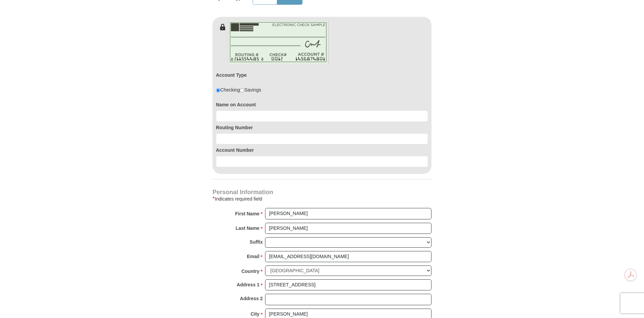 This screenshot has width=644, height=318. I want to click on strong: Address 2, so click(251, 299).